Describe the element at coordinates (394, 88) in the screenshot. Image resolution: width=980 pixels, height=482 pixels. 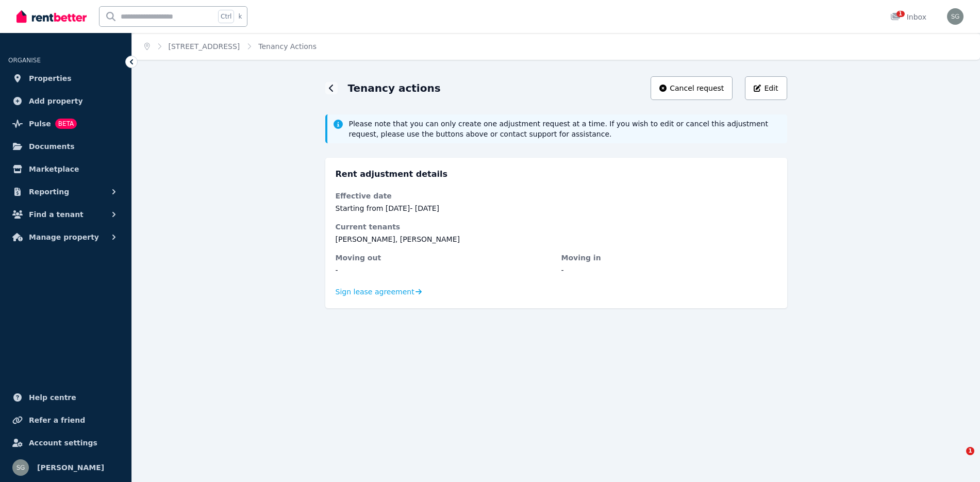
I see `h1: Tenancy actions` at that location.